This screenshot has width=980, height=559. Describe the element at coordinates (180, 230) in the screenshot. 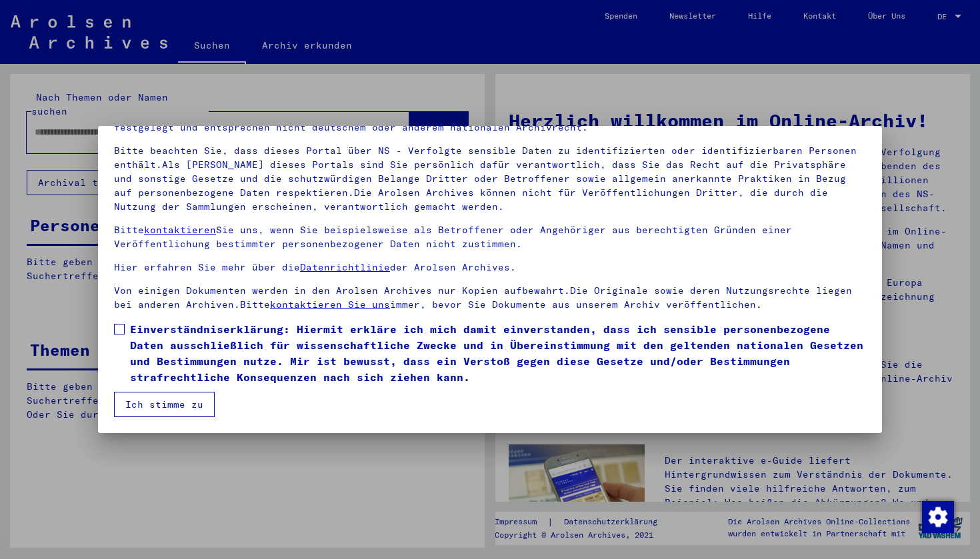

I see `a: kontaktieren` at that location.